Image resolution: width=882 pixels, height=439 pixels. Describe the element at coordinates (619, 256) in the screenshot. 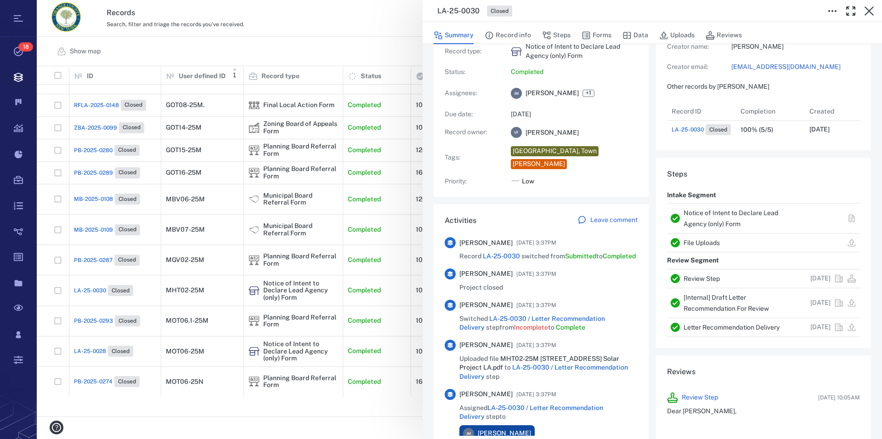

I see `span: Completed` at that location.